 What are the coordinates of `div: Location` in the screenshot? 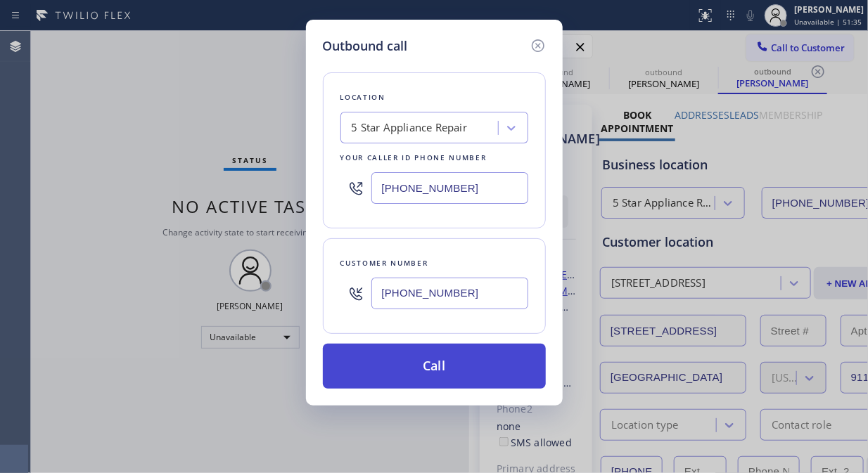 It's located at (434, 97).